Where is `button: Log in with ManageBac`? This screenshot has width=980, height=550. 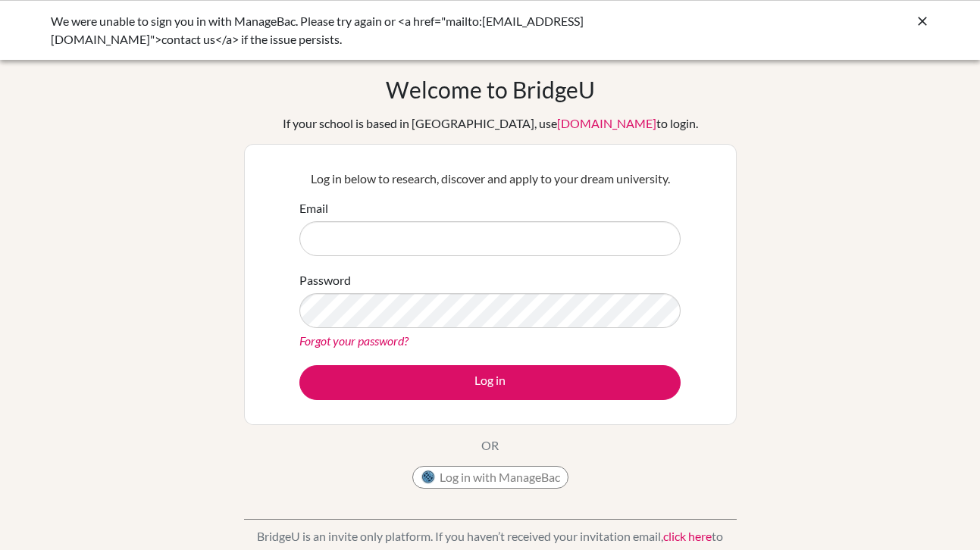
button: Log in with ManageBac is located at coordinates (490, 478).